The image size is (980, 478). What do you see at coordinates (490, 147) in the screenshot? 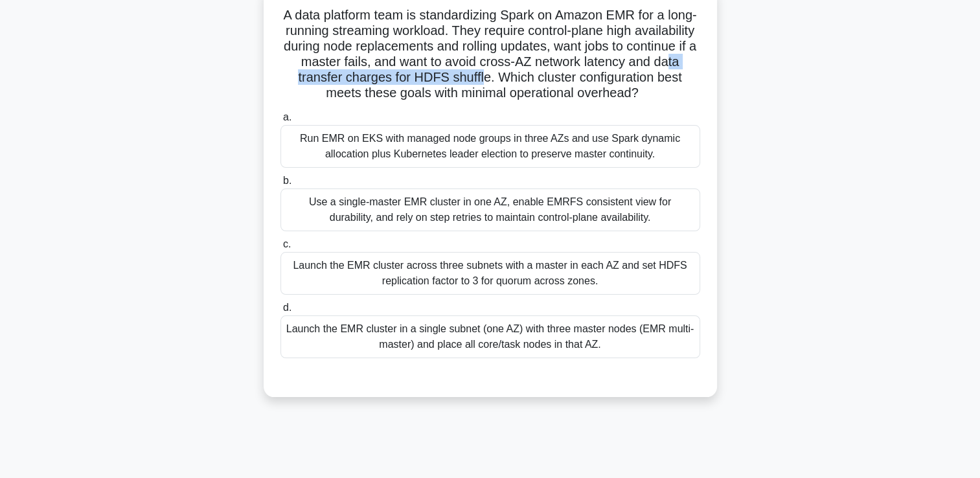
I see `div: Run EMR on EKS with managed node groups in three AZs and use Spark dynamic allocation plus Kubern...` at bounding box center [490, 147].